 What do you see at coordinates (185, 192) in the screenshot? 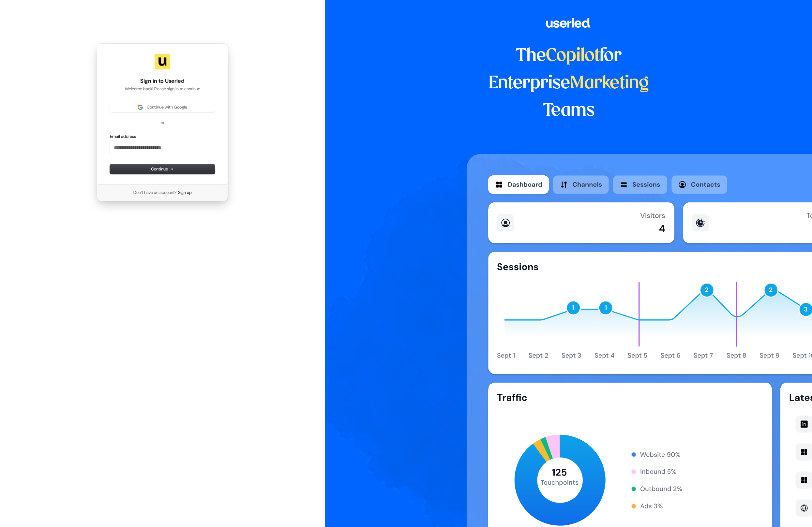
I see `a: Sign up` at bounding box center [185, 192].